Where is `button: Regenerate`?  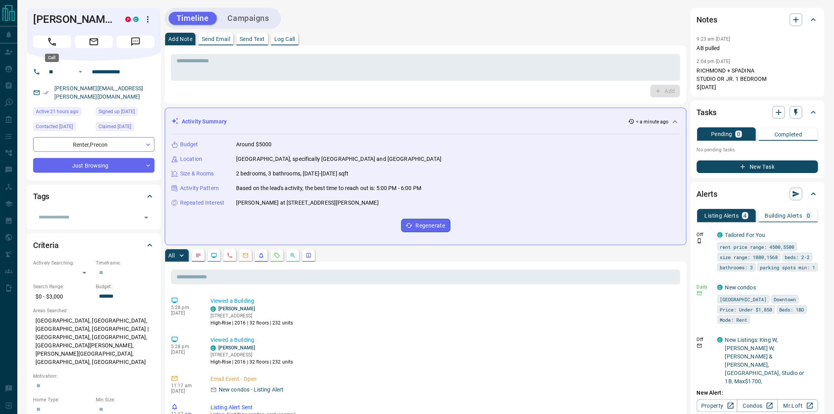 button: Regenerate is located at coordinates (426, 225).